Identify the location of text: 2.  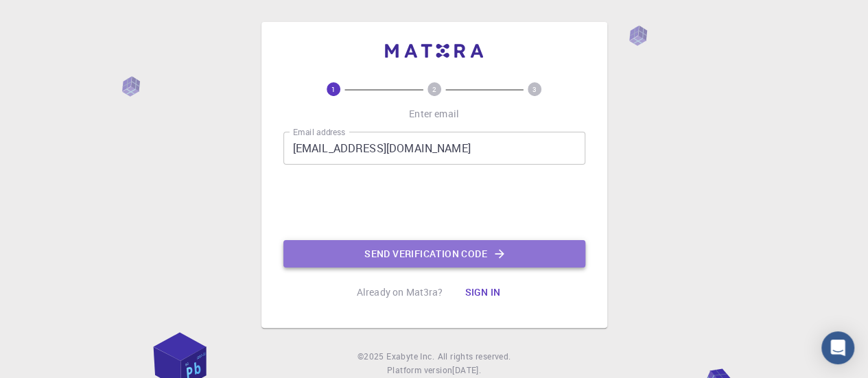
(434, 89).